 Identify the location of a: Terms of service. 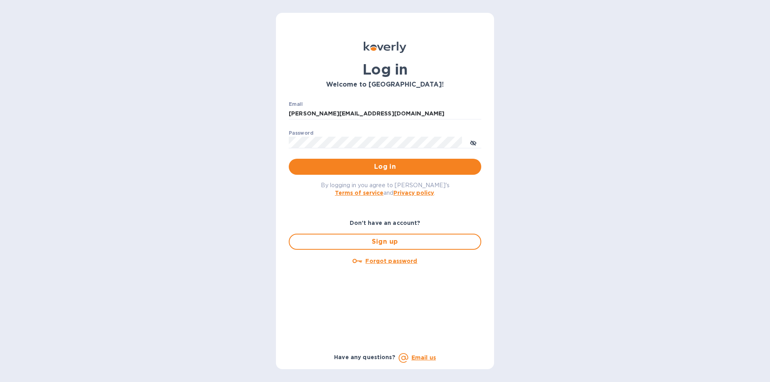
(359, 193).